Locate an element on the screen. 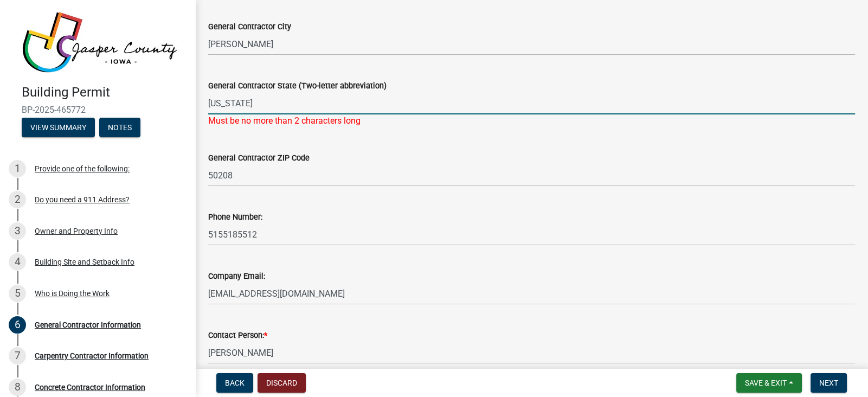  button: Save & Exit is located at coordinates (769, 383).